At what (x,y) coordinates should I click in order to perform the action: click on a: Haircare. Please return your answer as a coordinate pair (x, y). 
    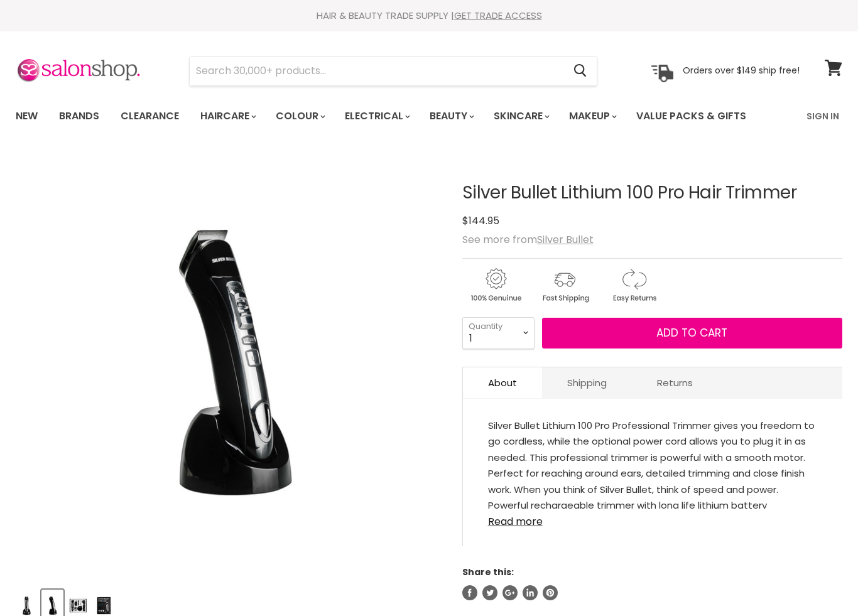
    Looking at the image, I should click on (227, 116).